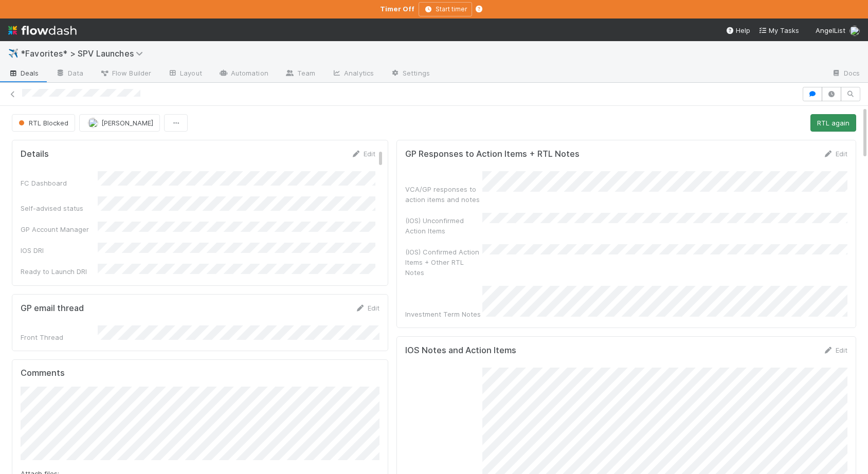 The width and height of the screenshot is (868, 474). What do you see at coordinates (125, 74) in the screenshot?
I see `a: Flow Builder` at bounding box center [125, 74].